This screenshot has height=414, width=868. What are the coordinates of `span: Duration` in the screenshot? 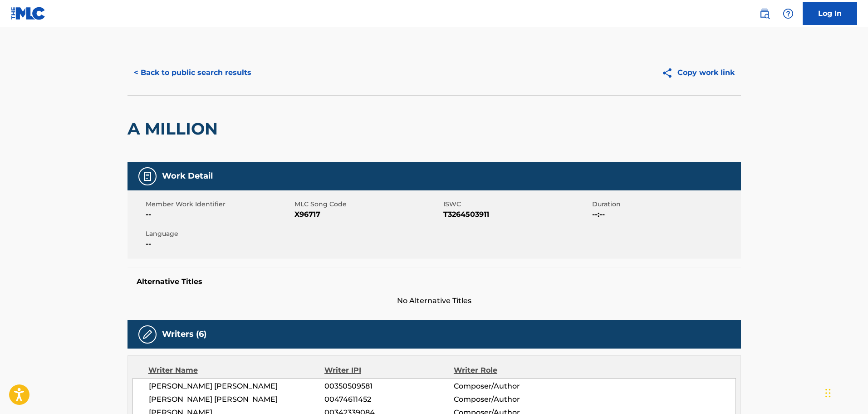 It's located at (665, 204).